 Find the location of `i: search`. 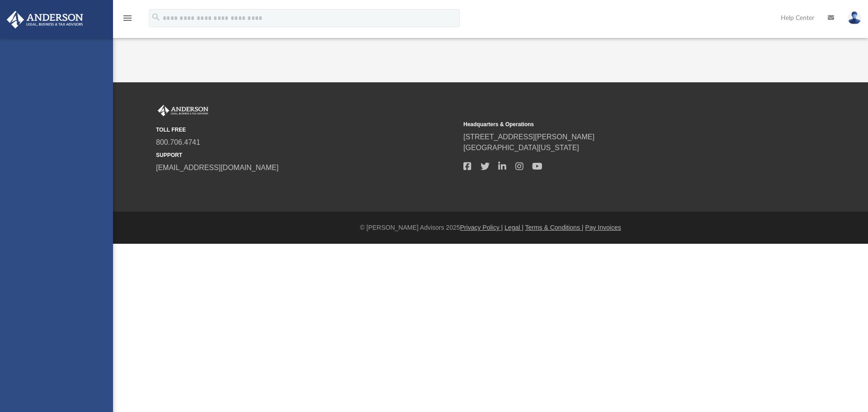

i: search is located at coordinates (156, 17).